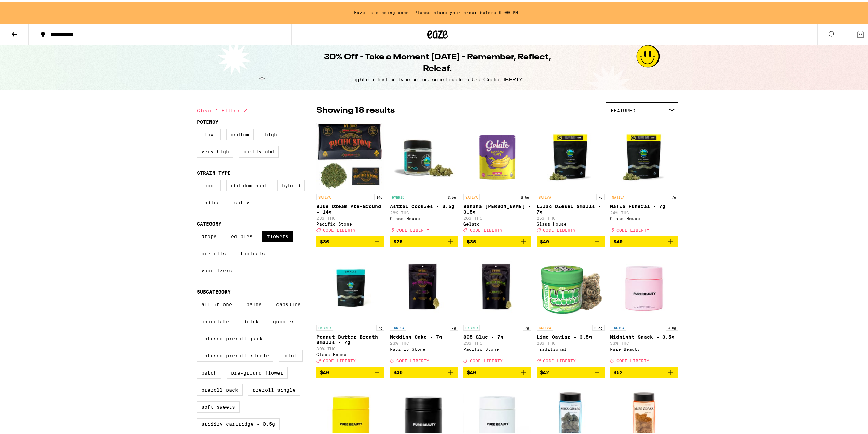  What do you see at coordinates (497, 222) in the screenshot?
I see `div: Gelato` at bounding box center [497, 222].